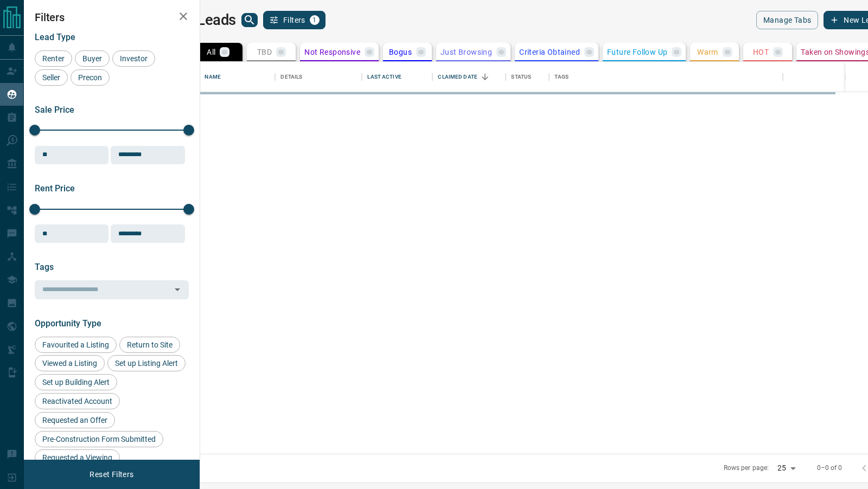  What do you see at coordinates (99, 440) in the screenshot?
I see `span: Pre-Construction Form Submitted` at bounding box center [99, 440].